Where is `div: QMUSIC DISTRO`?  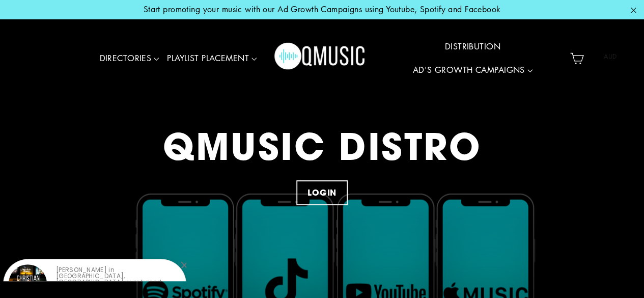
div: QMUSIC DISTRO is located at coordinates (322, 146).